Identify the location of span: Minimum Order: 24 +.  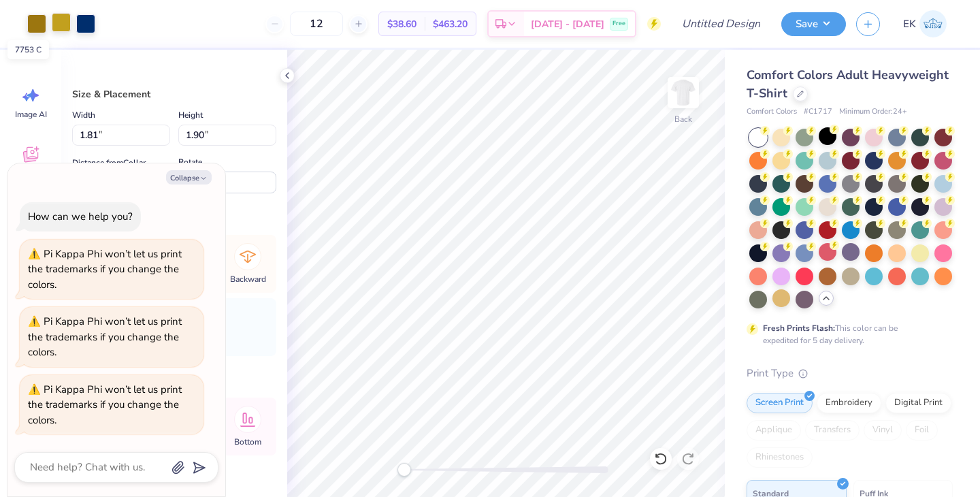
(873, 112).